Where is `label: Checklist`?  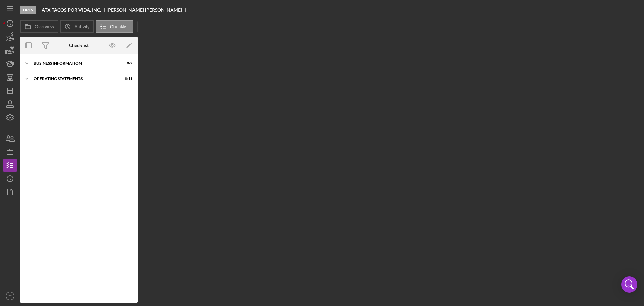 label: Checklist is located at coordinates (119, 27).